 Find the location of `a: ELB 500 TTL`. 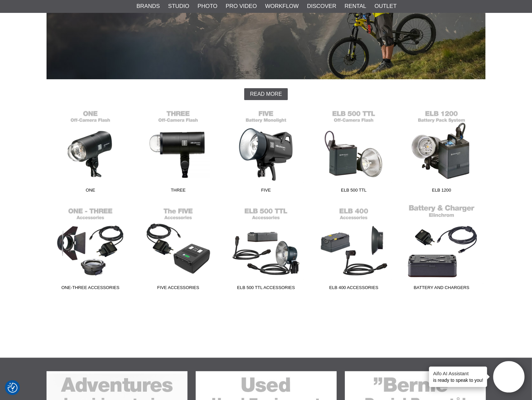

a: ELB 500 TTL is located at coordinates (354, 151).